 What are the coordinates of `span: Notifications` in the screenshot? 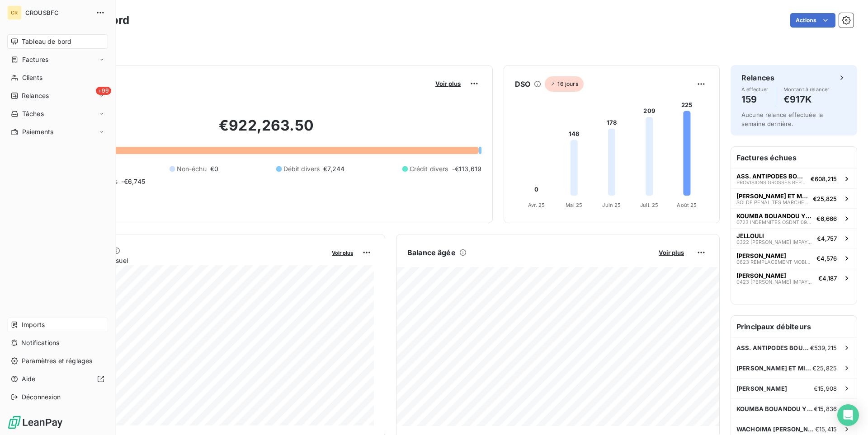 It's located at (40, 343).